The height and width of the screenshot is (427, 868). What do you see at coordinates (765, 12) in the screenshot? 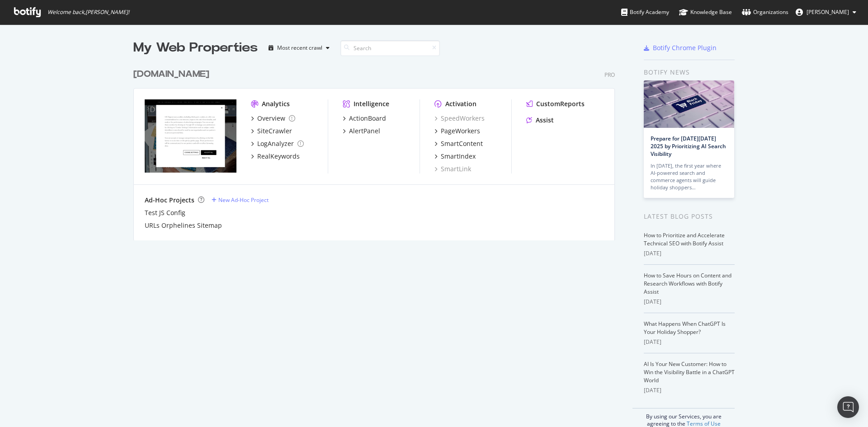
I see `div: Organizations` at bounding box center [765, 12].